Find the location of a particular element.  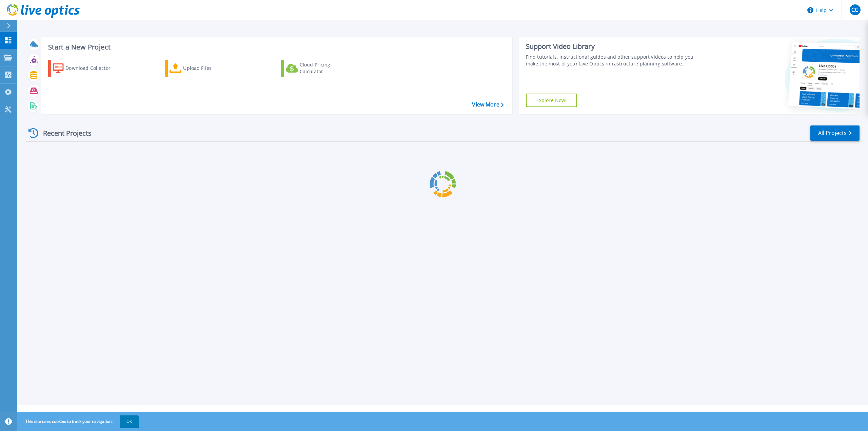

h3: Start a New Project is located at coordinates (276, 47).